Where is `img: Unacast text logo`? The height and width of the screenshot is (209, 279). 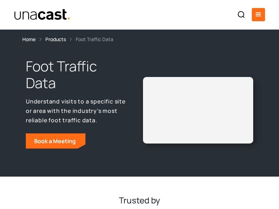 img: Unacast text logo is located at coordinates (42, 15).